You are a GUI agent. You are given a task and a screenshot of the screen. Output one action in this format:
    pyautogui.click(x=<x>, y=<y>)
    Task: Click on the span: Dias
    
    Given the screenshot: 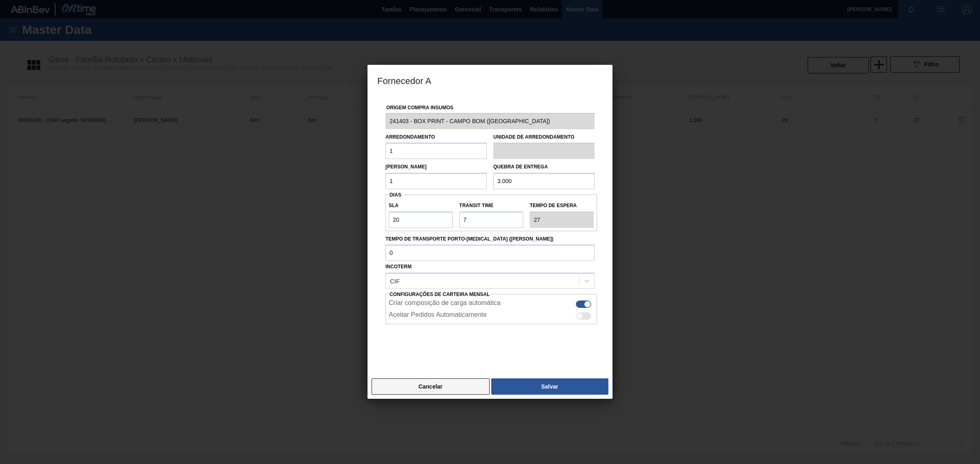 What is the action you would take?
    pyautogui.click(x=395, y=195)
    